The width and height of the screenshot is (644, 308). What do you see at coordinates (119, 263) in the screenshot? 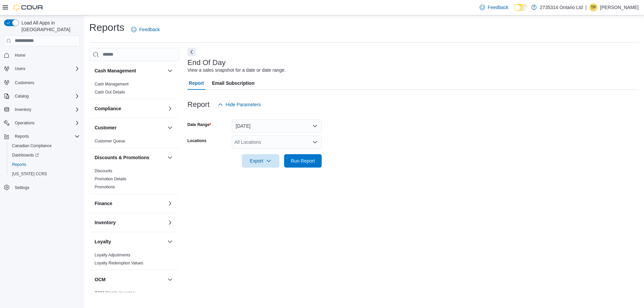
I see `span: Loyalty Redemption Values` at bounding box center [119, 263].